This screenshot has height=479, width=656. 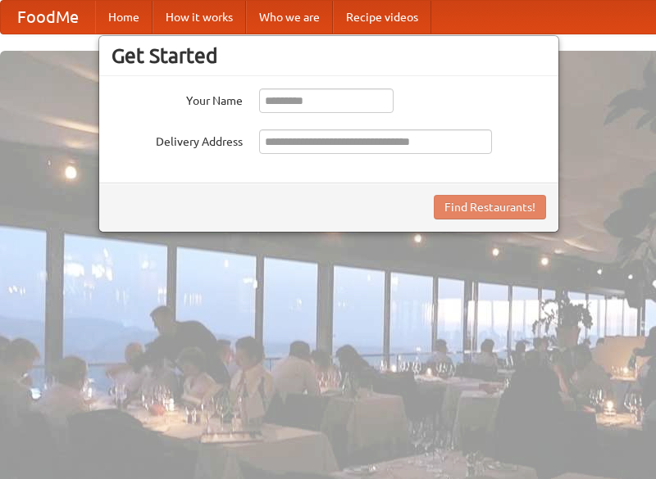 What do you see at coordinates (489, 207) in the screenshot?
I see `button: Find Restaurants!` at bounding box center [489, 207].